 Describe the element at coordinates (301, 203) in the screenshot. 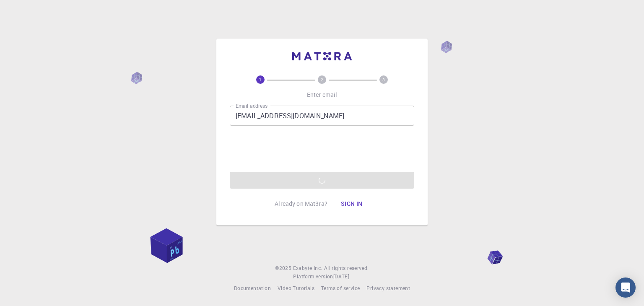

I see `p: Already on Mat3ra?` at that location.